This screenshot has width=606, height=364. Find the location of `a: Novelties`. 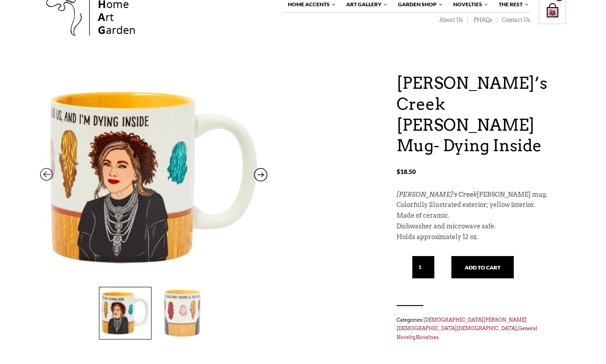

a: Novelties is located at coordinates (427, 337).